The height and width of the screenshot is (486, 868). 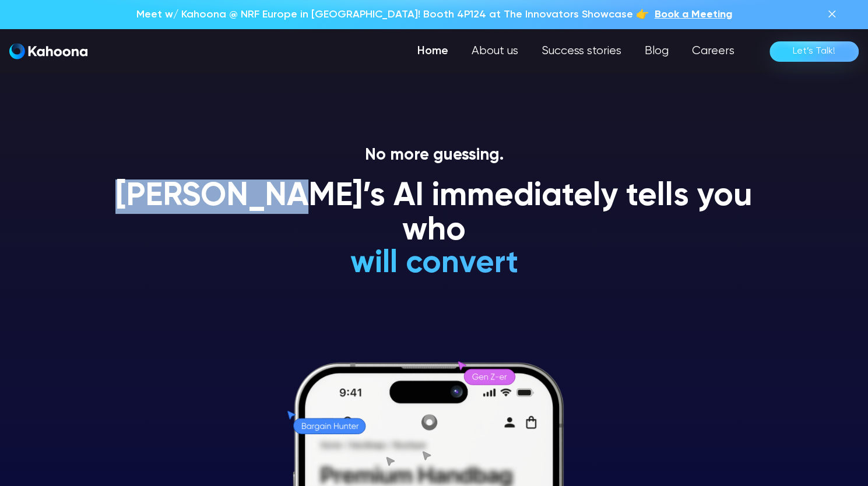 I want to click on a: Let’s Talk!, so click(x=814, y=51).